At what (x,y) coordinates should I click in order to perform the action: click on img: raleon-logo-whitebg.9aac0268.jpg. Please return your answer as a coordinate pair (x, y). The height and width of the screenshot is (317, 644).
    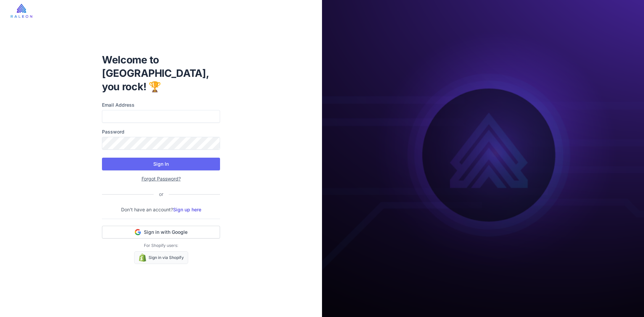
    Looking at the image, I should click on (21, 11).